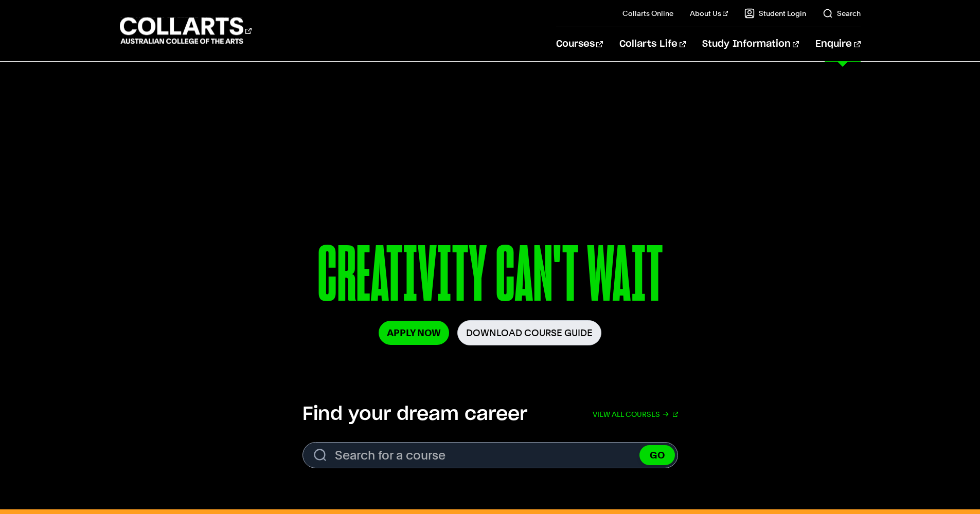 This screenshot has width=980, height=514. Describe the element at coordinates (776, 13) in the screenshot. I see `a: Student Login` at that location.